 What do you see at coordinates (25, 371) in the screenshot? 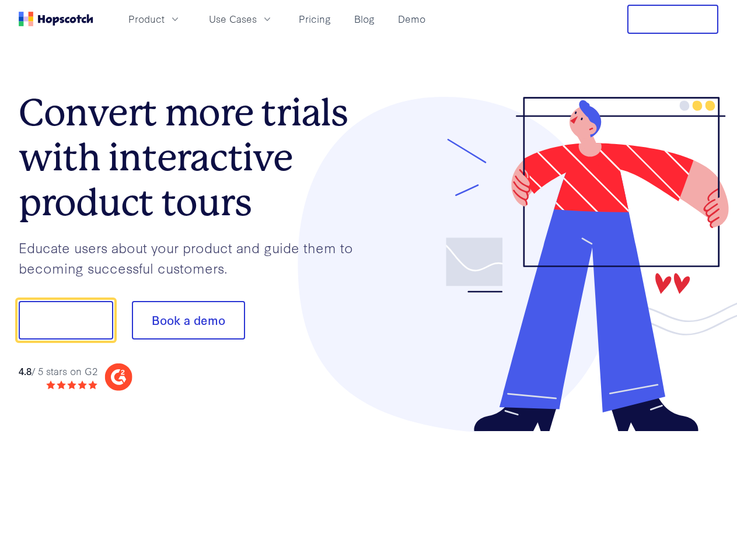
I see `strong: 4.8` at bounding box center [25, 371].